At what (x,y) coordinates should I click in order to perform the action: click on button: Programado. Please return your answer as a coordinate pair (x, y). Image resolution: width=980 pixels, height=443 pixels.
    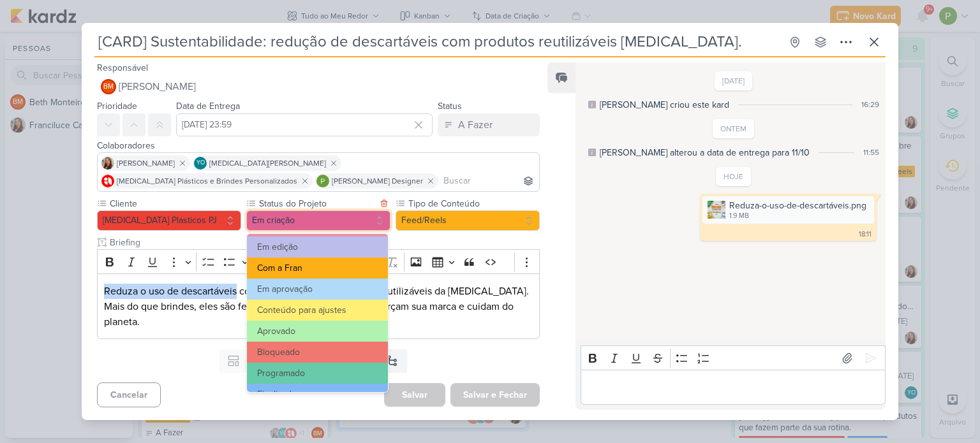
    Looking at the image, I should click on (317, 373).